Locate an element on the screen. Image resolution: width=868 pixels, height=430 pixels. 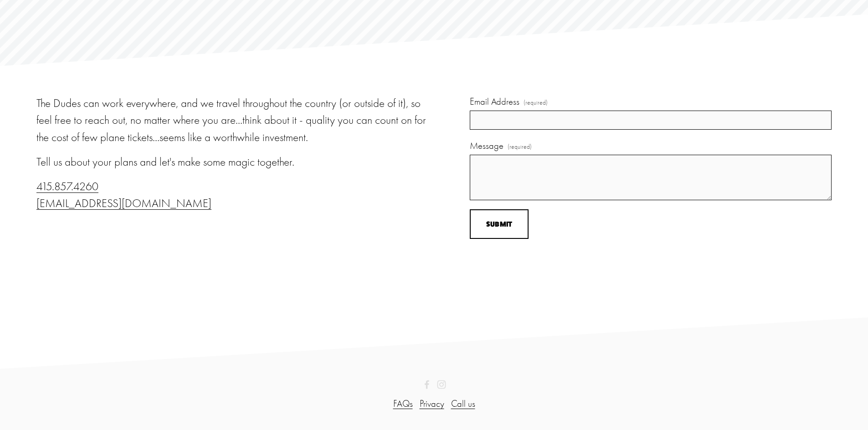
span: Email Address is located at coordinates (495, 101).